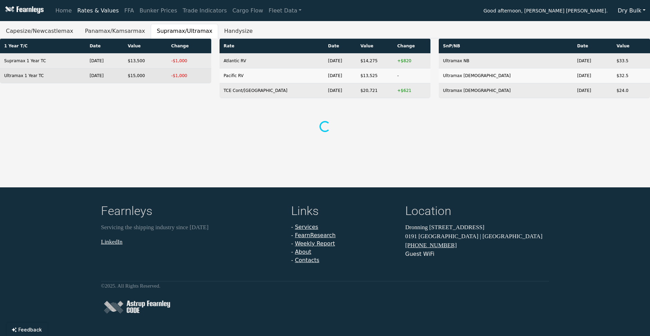  What do you see at coordinates (205, 11) in the screenshot?
I see `a: Trade Indicators` at bounding box center [205, 11].